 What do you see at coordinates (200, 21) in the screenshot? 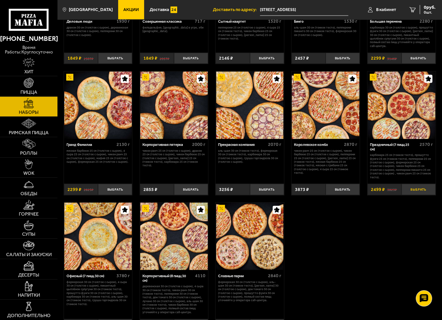
I see `span: 717 г` at bounding box center [200, 21].